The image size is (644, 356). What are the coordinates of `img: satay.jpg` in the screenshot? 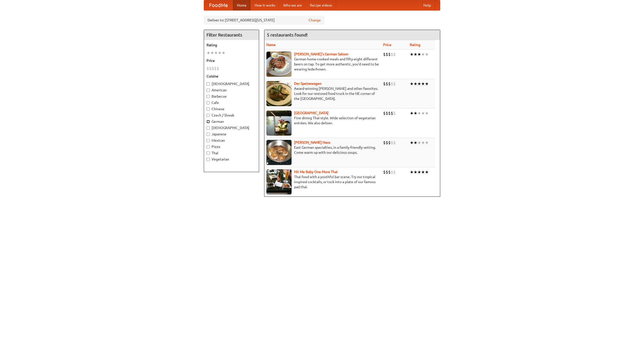 It's located at (279, 123).